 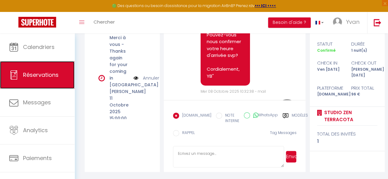 What do you see at coordinates (291, 157) in the screenshot?
I see `button: Envoyer` at bounding box center [291, 157].